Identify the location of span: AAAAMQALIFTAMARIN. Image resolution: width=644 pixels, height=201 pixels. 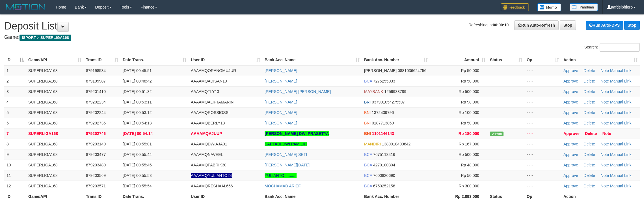
(212, 102).